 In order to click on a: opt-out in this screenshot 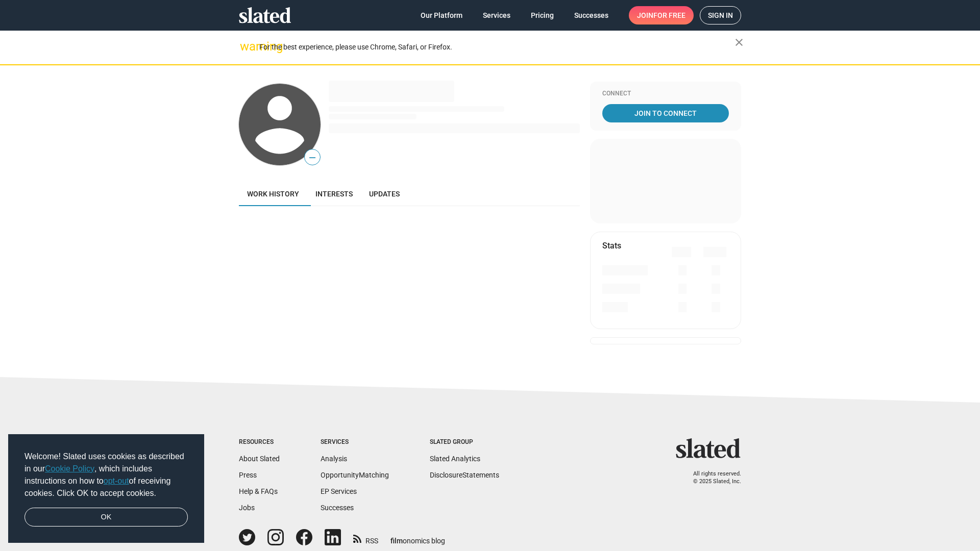, I will do `click(116, 481)`.